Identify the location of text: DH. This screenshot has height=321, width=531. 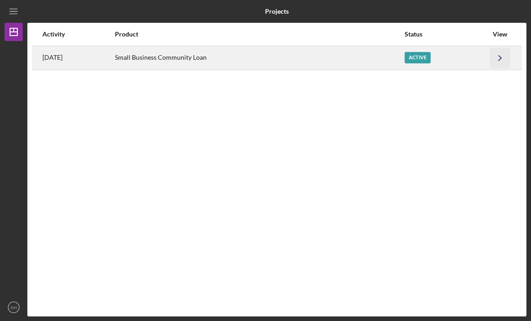
(14, 307).